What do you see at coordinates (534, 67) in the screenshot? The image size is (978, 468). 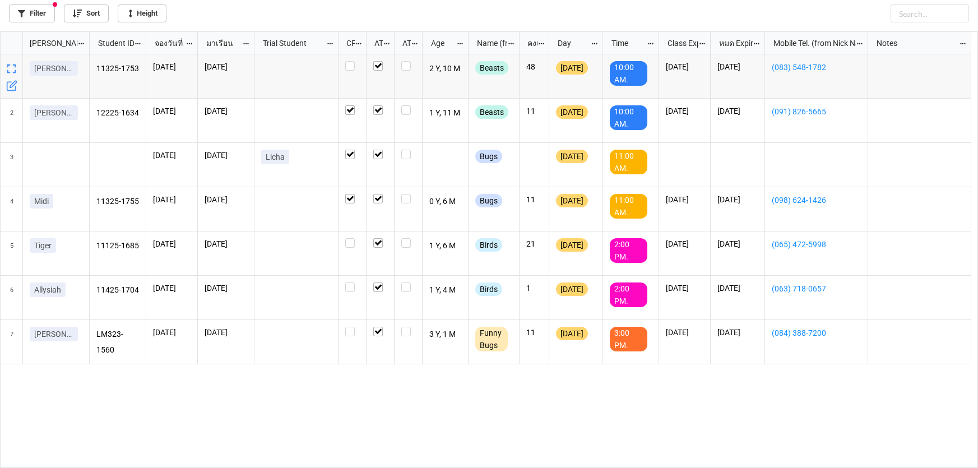 I see `p: 48` at bounding box center [534, 67].